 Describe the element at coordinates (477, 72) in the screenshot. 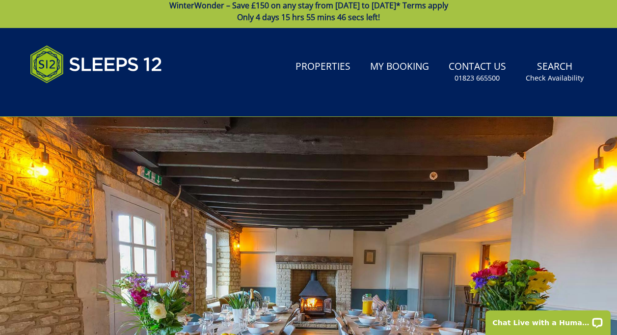

I see `a: Contact Us01823 665500` at that location.